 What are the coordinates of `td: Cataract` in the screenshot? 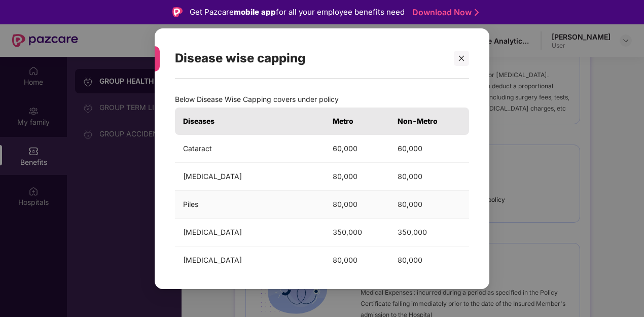 It's located at (249, 148).